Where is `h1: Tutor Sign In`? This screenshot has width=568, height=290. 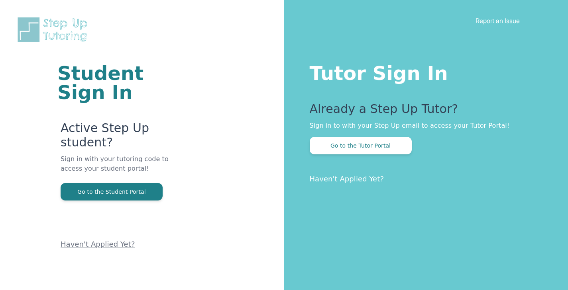 h1: Tutor Sign In is located at coordinates (423, 72).